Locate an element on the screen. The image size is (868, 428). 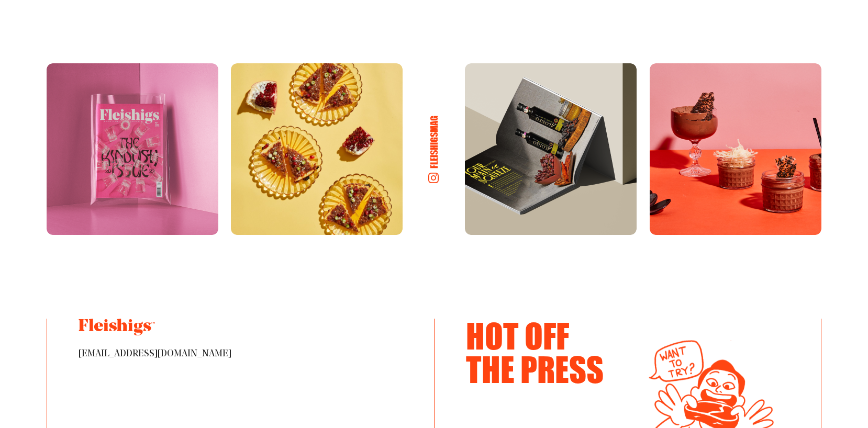
img: Instagram Photo 1 is located at coordinates (132, 149).